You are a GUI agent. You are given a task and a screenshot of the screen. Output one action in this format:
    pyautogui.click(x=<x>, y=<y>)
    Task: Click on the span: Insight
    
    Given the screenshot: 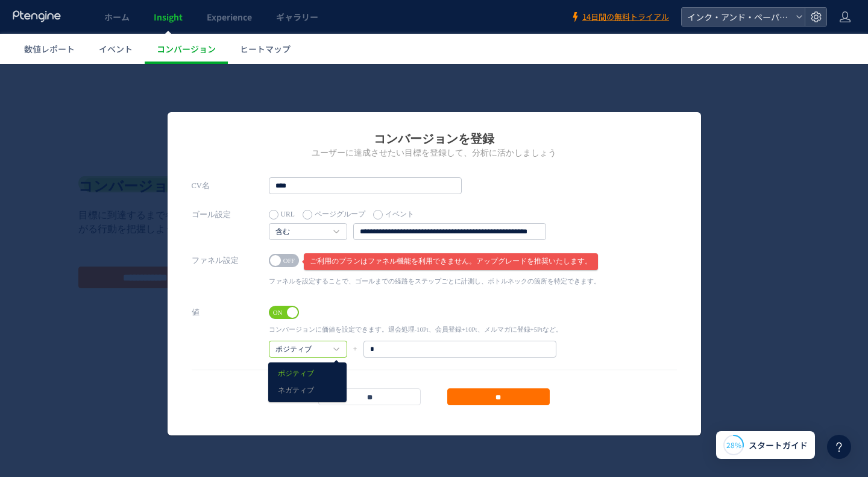 What is the action you would take?
    pyautogui.click(x=168, y=17)
    